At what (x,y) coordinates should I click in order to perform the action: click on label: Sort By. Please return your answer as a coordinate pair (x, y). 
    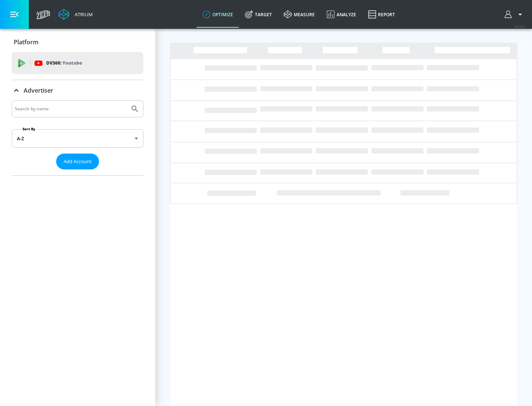
    Looking at the image, I should click on (29, 129).